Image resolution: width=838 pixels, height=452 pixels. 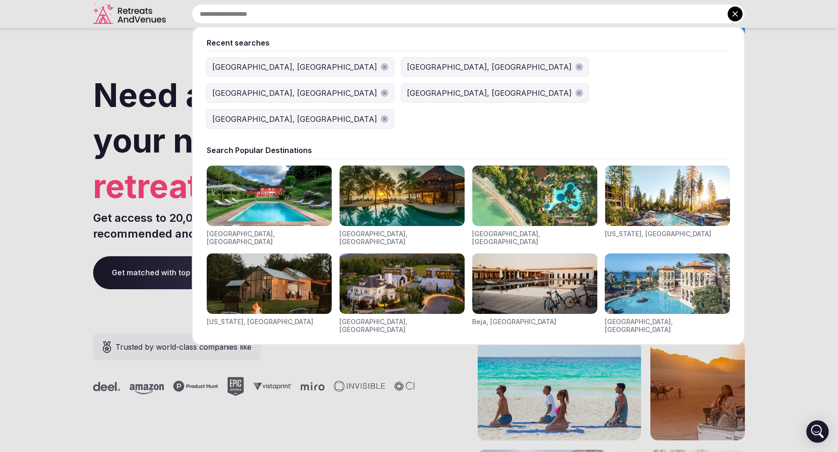 What do you see at coordinates (667, 294) in the screenshot?
I see `div: Visit venues for Canarias, Spain` at bounding box center [667, 294].